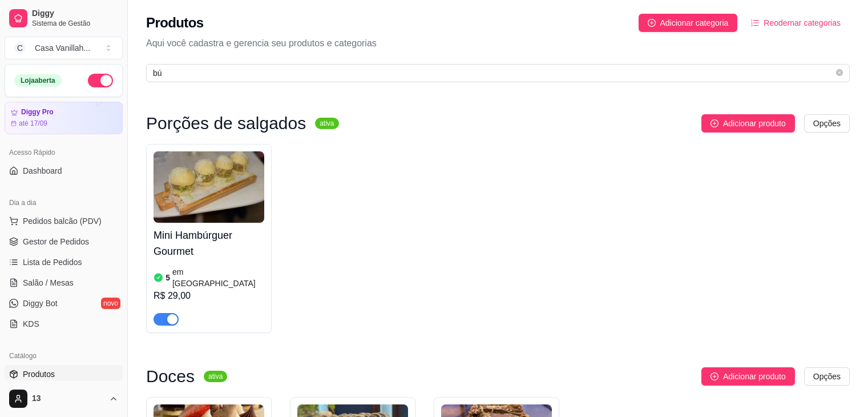  Describe the element at coordinates (498, 44) in the screenshot. I see `p: Aqui você cadastra e gerencia seu produtos e categorias` at that location.